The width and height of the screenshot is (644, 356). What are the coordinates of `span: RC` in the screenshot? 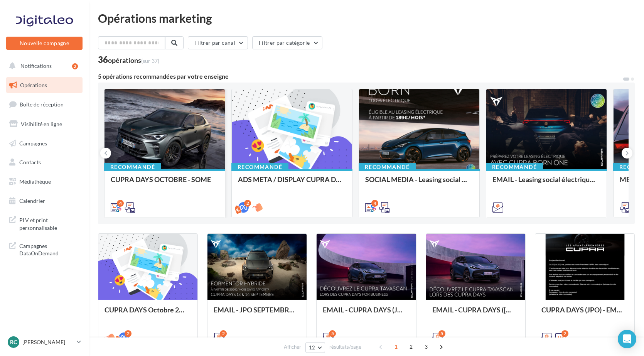 It's located at (13, 343).